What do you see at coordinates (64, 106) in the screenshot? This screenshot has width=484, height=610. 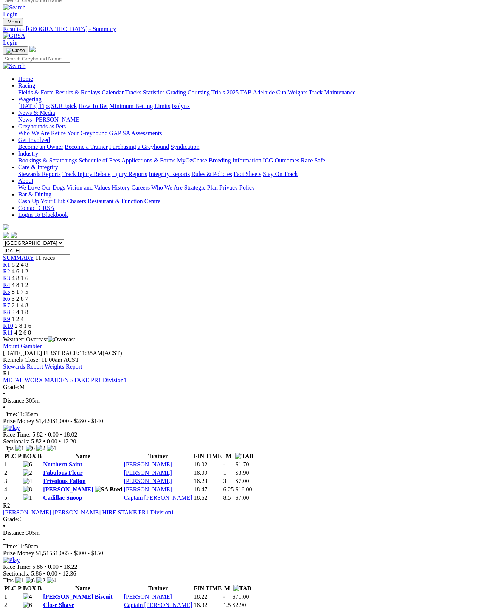 I see `a: SUREpick` at bounding box center [64, 106].